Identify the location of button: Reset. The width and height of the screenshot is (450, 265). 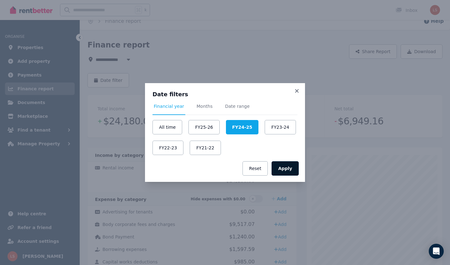
(255, 168).